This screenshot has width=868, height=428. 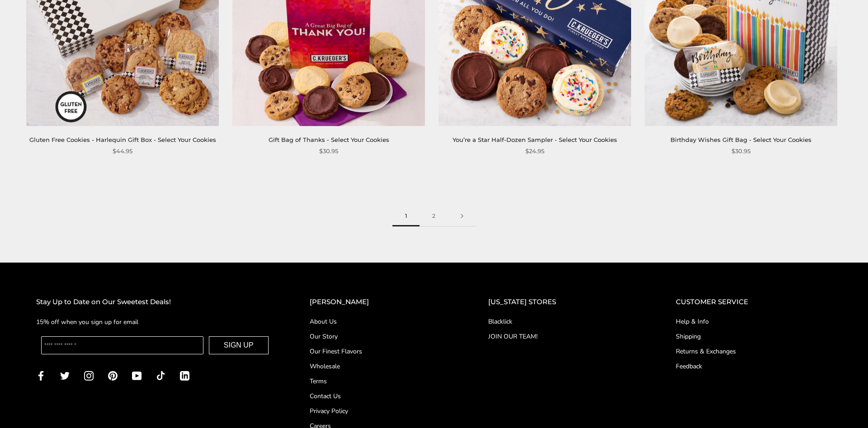 I want to click on a: Blacklick, so click(x=564, y=321).